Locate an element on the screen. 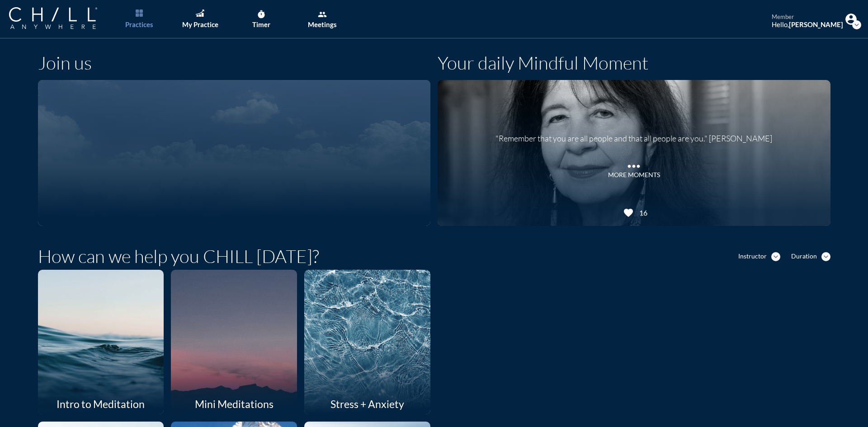  i: timer is located at coordinates (261, 15).